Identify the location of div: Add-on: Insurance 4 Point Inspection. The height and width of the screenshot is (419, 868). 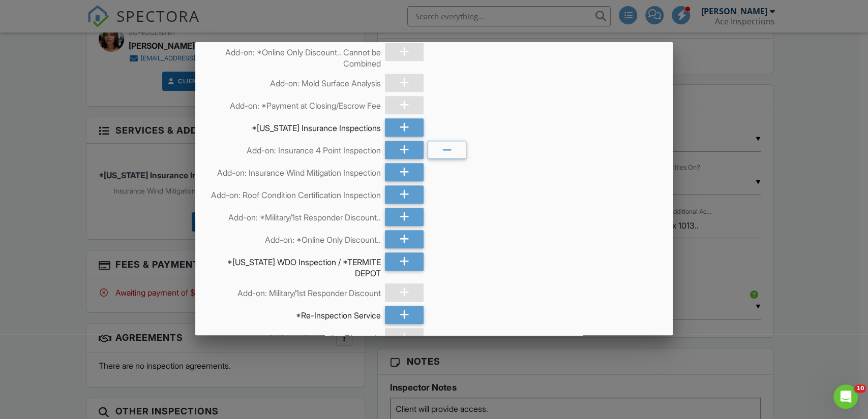
(295, 148).